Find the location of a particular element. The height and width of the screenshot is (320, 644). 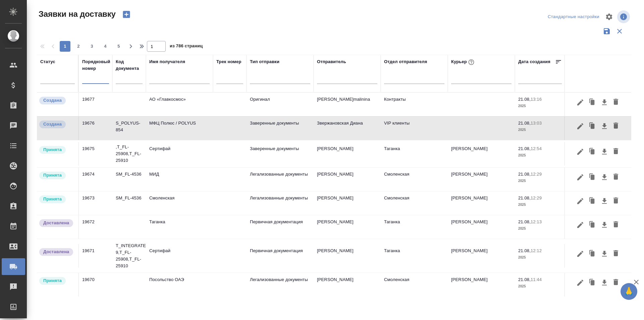

div: Отправитель is located at coordinates (331, 62).